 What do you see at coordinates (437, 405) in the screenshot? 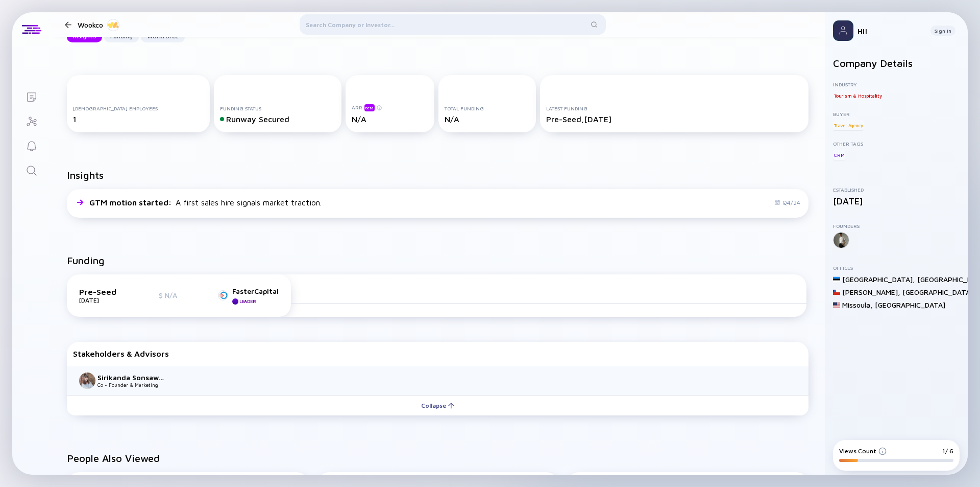
I see `button: Collapse` at bounding box center [437, 405].